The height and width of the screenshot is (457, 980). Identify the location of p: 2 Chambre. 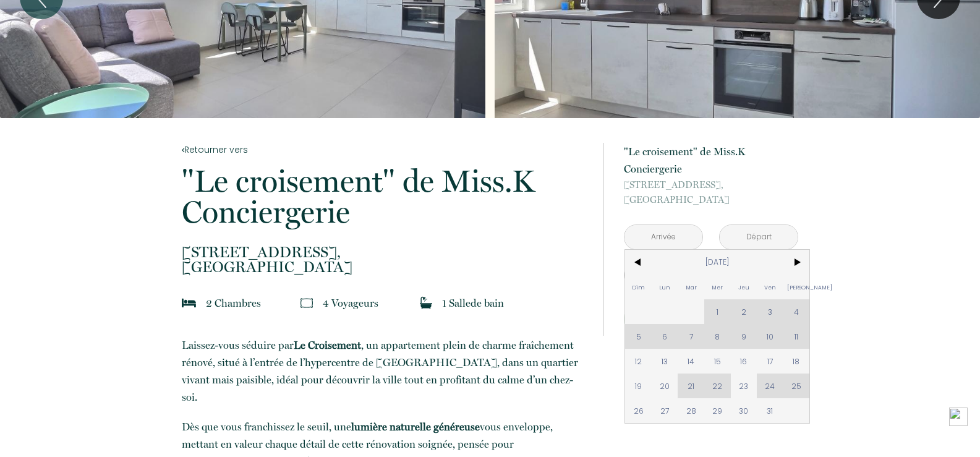
(233, 303).